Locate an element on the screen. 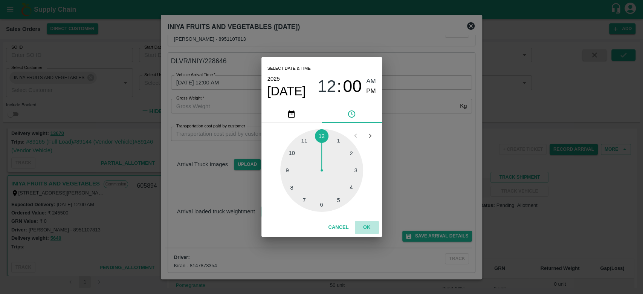  span: AM is located at coordinates (371, 81).